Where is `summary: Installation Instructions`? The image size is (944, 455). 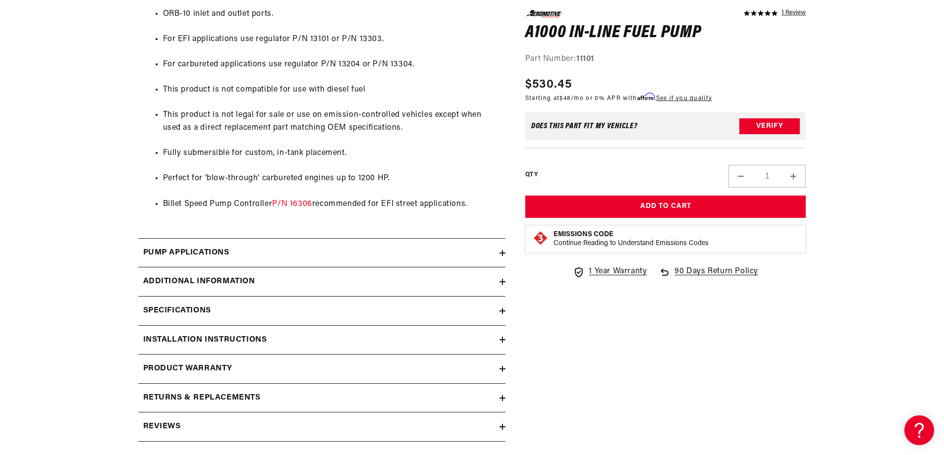
summary: Installation Instructions is located at coordinates (322, 340).